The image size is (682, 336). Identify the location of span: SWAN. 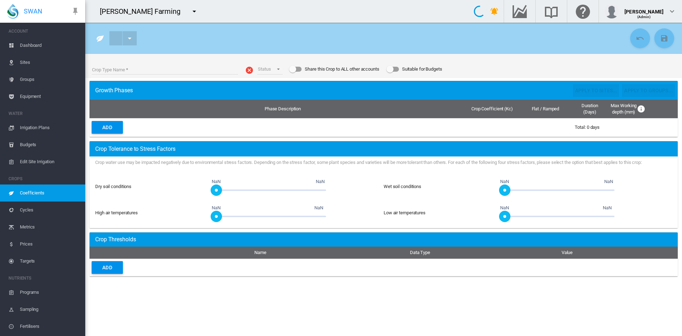
(33, 11).